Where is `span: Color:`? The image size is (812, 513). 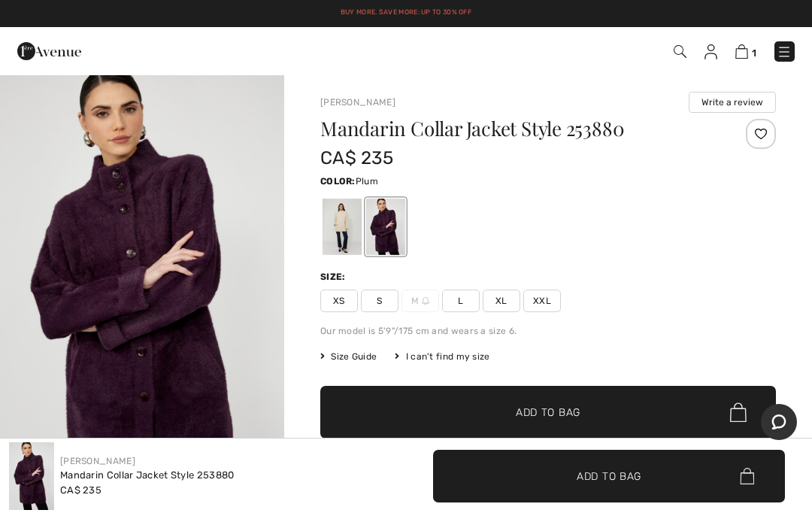
span: Color: is located at coordinates (338, 182).